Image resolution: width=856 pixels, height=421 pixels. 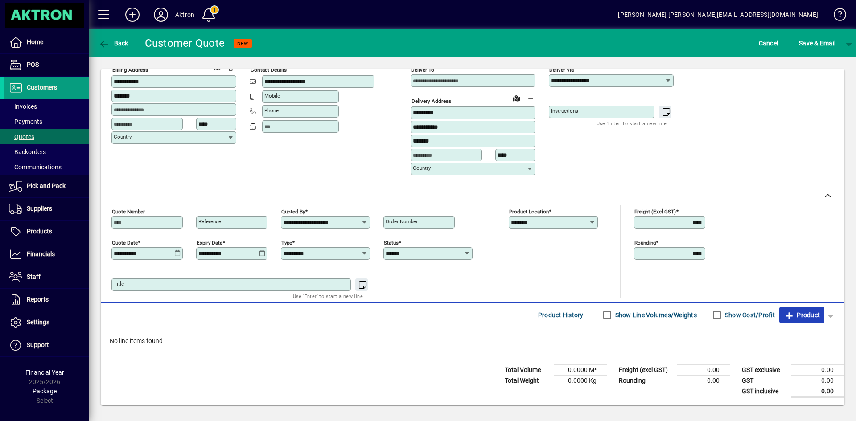 I want to click on span: Home, so click(x=35, y=42).